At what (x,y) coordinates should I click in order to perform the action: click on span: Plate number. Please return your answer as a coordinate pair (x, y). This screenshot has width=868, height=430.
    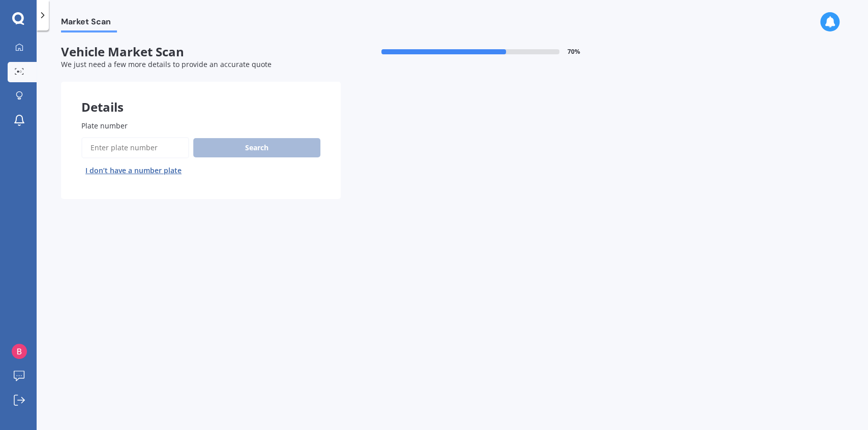
    Looking at the image, I should click on (104, 125).